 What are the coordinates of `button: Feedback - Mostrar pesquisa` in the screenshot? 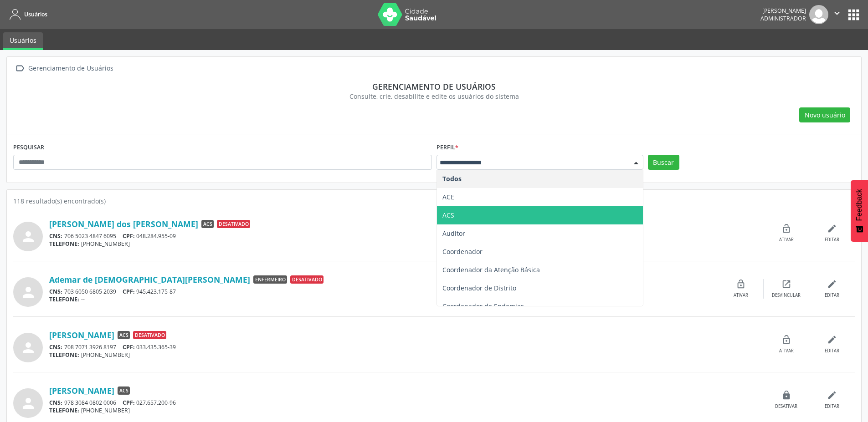 It's located at (859, 211).